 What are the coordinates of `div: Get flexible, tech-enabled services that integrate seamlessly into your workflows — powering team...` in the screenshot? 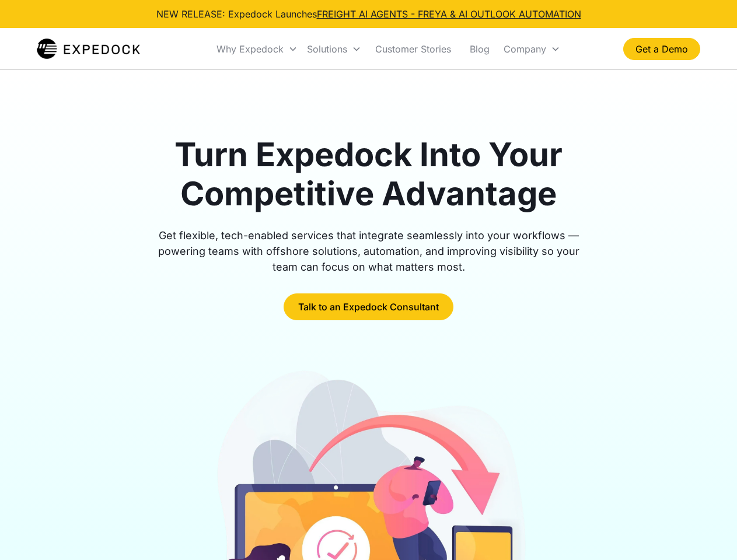 It's located at (369, 251).